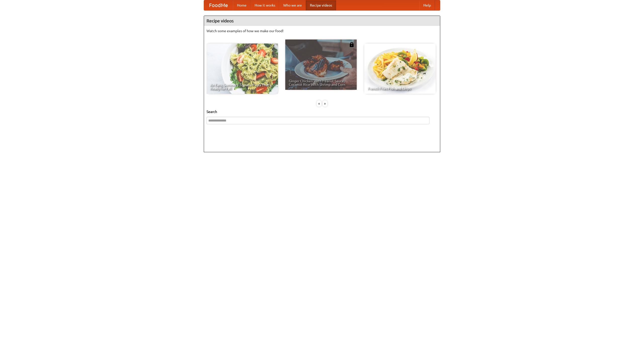  What do you see at coordinates (293, 5) in the screenshot?
I see `a: Who we are` at bounding box center [293, 5].